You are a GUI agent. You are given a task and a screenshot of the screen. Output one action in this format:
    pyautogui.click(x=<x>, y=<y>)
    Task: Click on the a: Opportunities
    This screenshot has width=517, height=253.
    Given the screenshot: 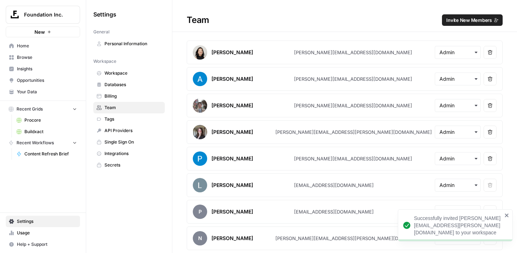 What is the action you would take?
    pyautogui.click(x=43, y=80)
    